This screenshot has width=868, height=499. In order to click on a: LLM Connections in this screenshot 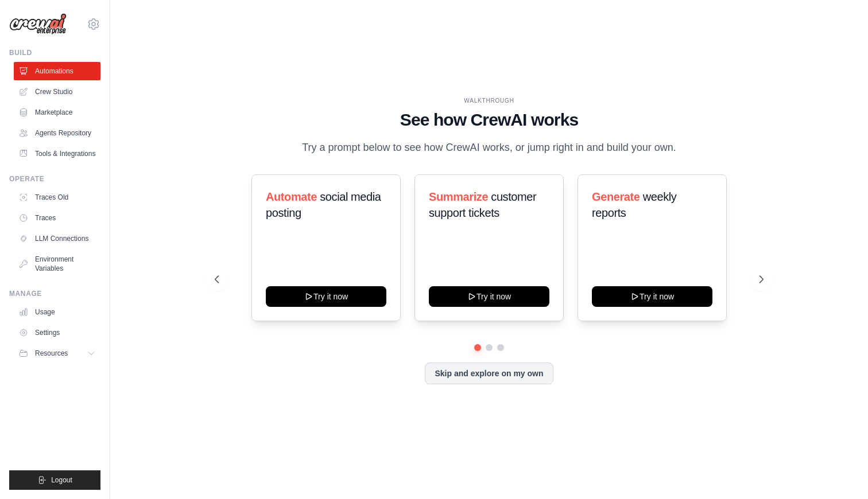, I will do `click(57, 239)`.